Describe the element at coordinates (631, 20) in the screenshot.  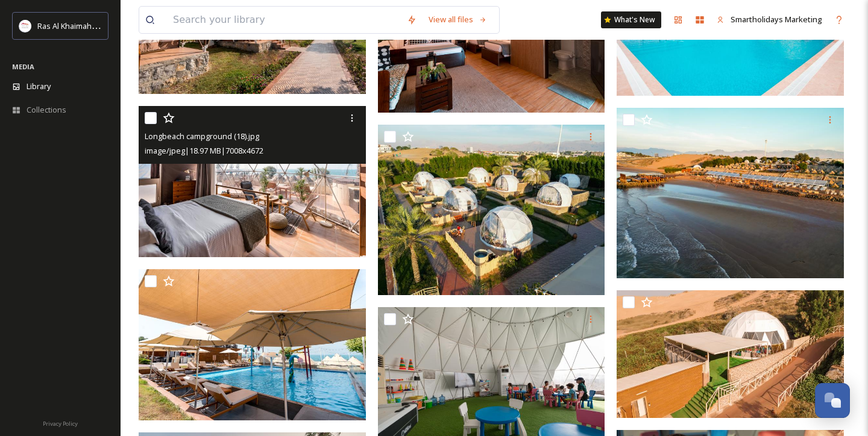
I see `a: What's New` at that location.